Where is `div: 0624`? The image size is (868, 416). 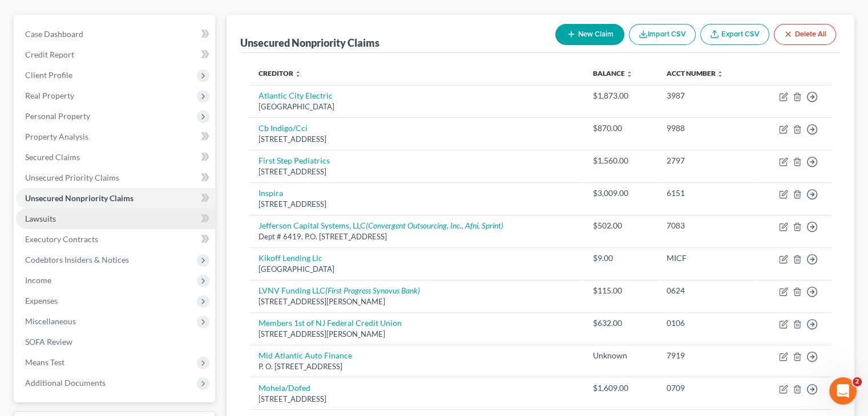 div: 0624 is located at coordinates (705, 291).